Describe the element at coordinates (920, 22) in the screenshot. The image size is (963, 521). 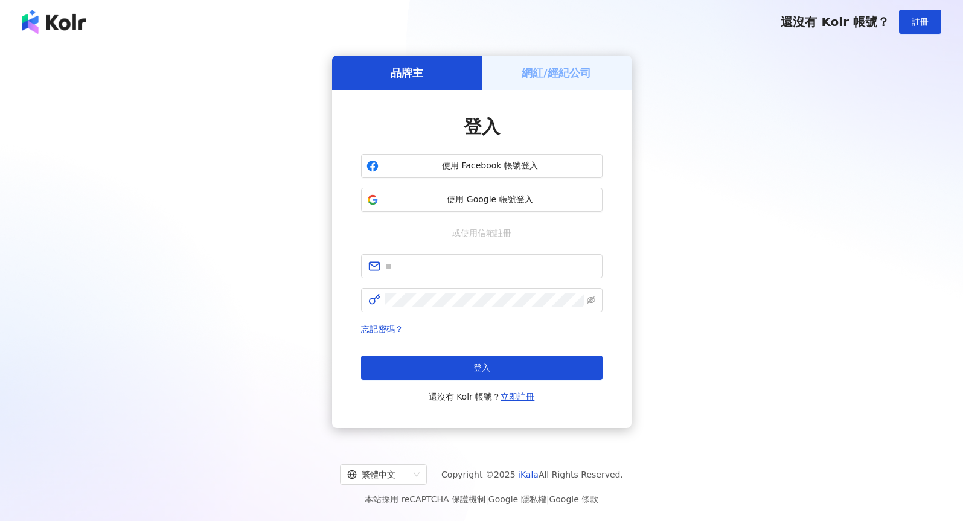
I see `button: 註冊` at that location.